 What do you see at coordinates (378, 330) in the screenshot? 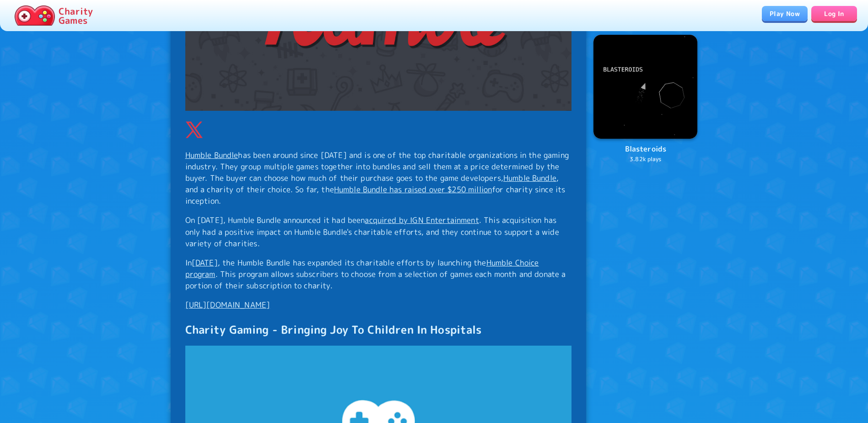
I see `h3: Charity Gaming - Bringing Joy To Children In Hospitals` at bounding box center [378, 330].